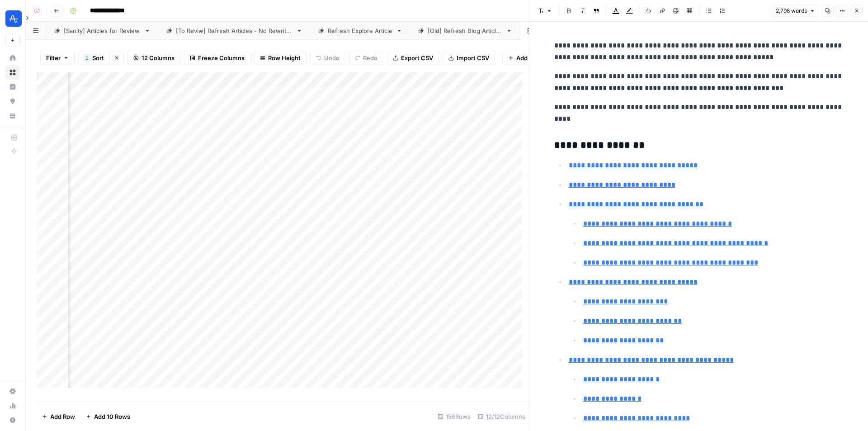 This screenshot has height=431, width=868. I want to click on button: 1Sort, so click(93, 58).